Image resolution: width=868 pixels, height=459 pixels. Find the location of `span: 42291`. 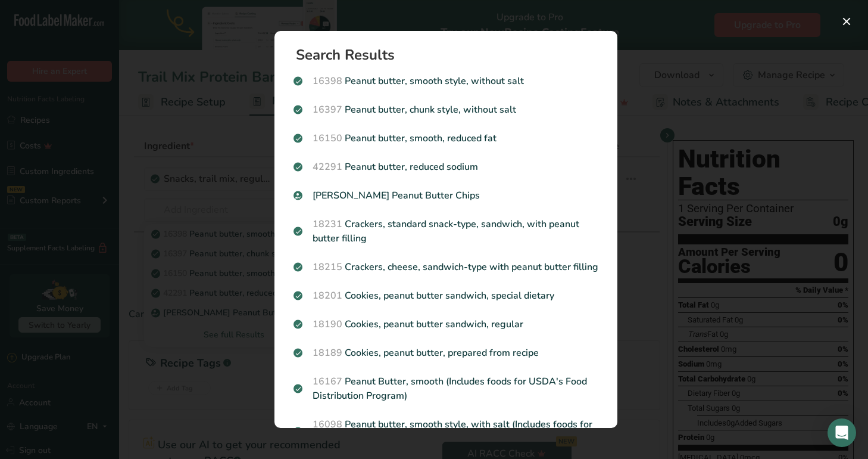

span: 42291 is located at coordinates (328, 167).